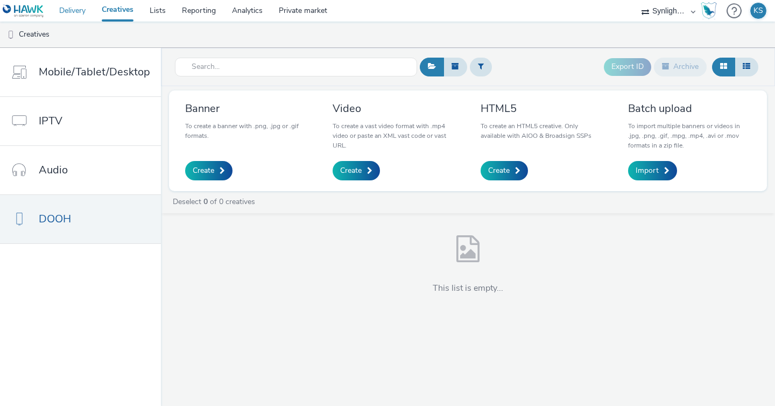 The image size is (775, 406). I want to click on span: DOOH, so click(55, 218).